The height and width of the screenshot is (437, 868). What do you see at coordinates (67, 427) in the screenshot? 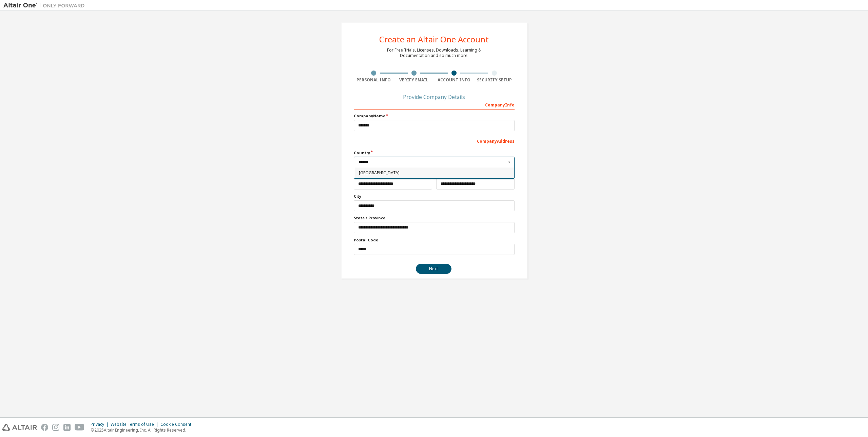
I see `img: linkedin.svg` at bounding box center [67, 427].